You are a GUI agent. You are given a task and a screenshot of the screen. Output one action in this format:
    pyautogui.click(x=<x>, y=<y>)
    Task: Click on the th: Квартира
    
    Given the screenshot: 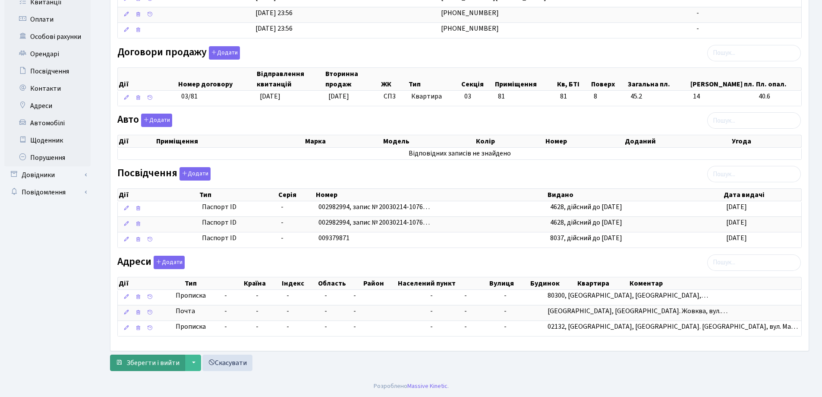 What is the action you would take?
    pyautogui.click(x=602, y=283)
    